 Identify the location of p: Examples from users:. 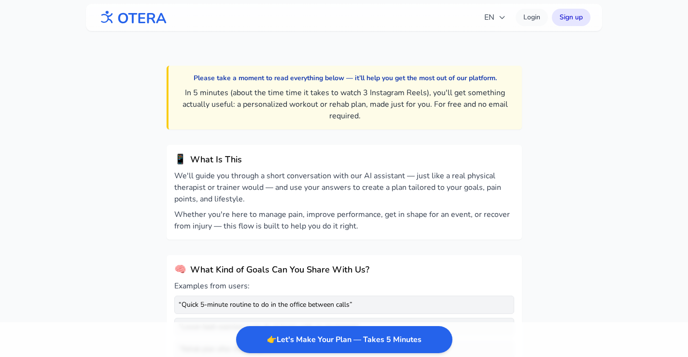
(344, 286).